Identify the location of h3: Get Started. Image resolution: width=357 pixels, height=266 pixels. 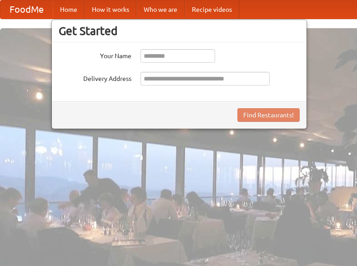
(179, 31).